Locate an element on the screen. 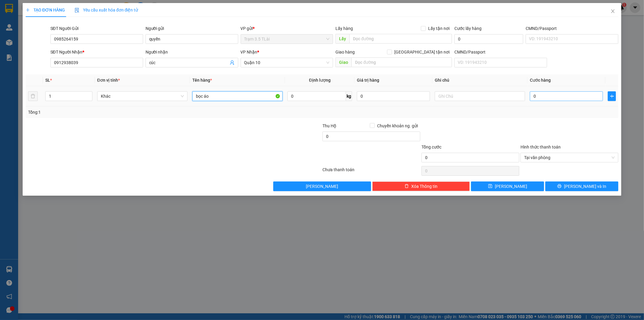 The height and width of the screenshot is (320, 644). span: Nhận: is located at coordinates (54, 9).